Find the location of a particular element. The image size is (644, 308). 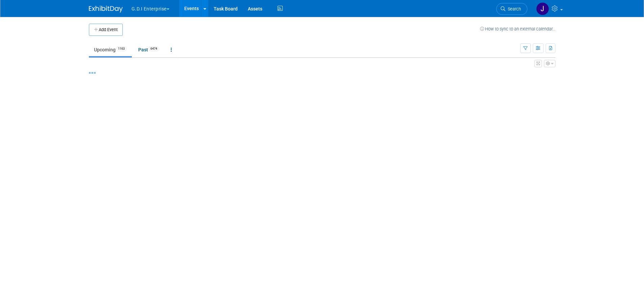

img: loading... is located at coordinates (92, 72).